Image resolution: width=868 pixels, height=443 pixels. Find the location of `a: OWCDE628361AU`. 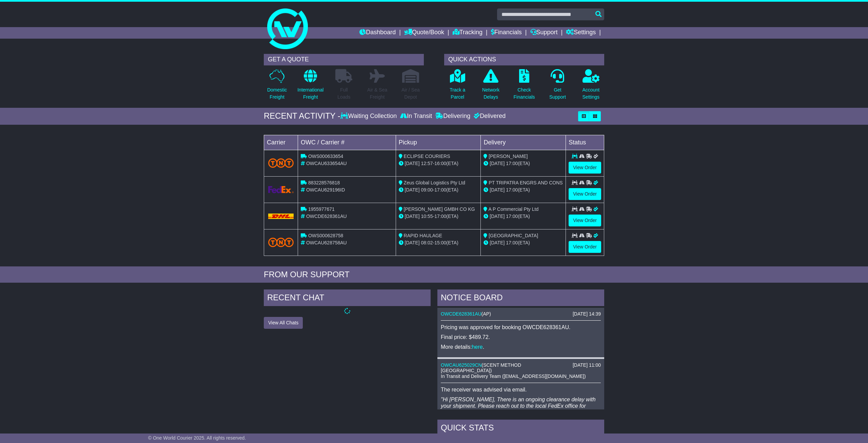

a: OWCDE628361AU is located at coordinates (461, 314).